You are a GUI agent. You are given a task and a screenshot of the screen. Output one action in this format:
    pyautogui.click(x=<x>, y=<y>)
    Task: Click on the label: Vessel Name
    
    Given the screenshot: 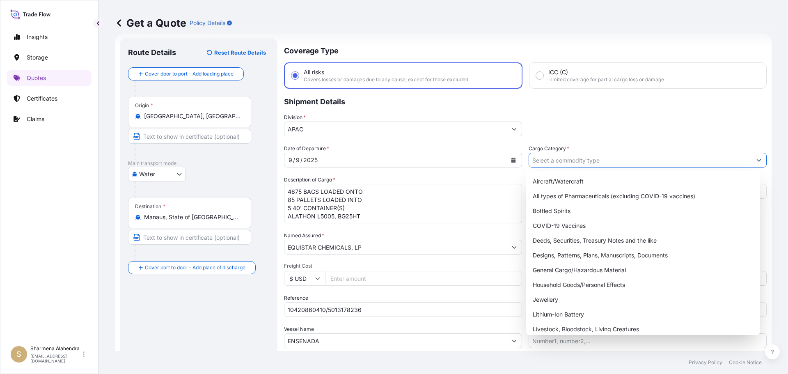 What is the action you would take?
    pyautogui.click(x=299, y=329)
    